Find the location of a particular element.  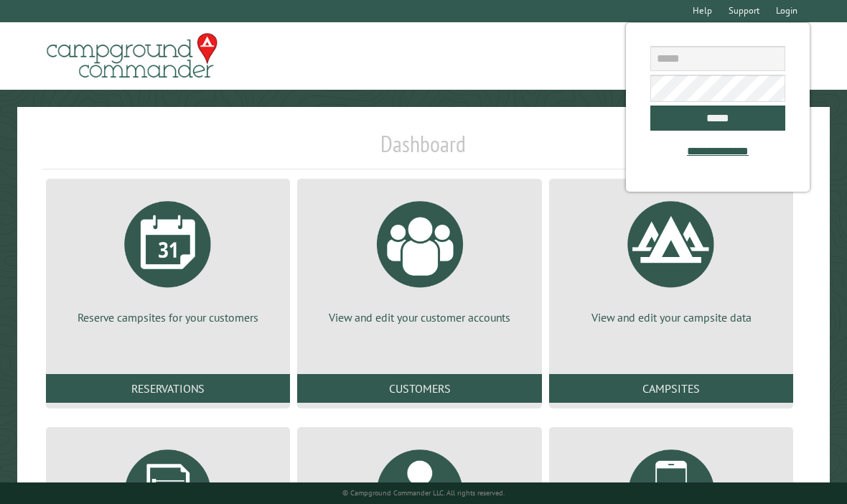

a: Reservations is located at coordinates (168, 388).